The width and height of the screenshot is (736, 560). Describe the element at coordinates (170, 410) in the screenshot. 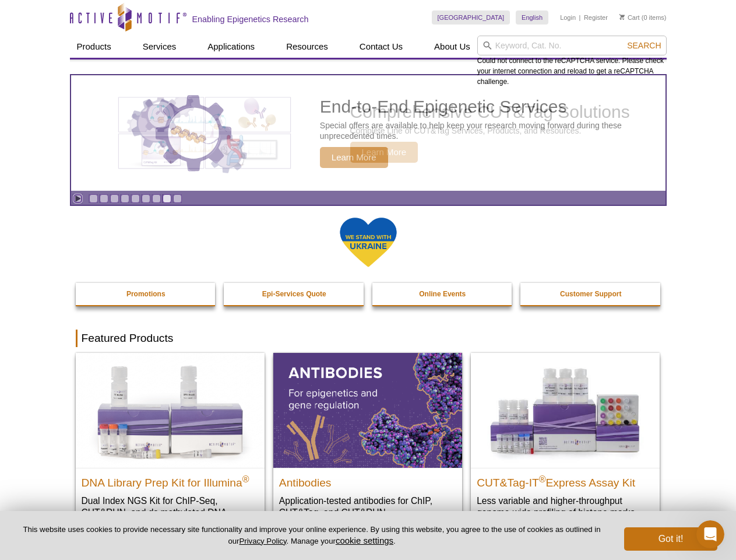

I see `img: DNA Library Prep Kit for Illumina` at that location.